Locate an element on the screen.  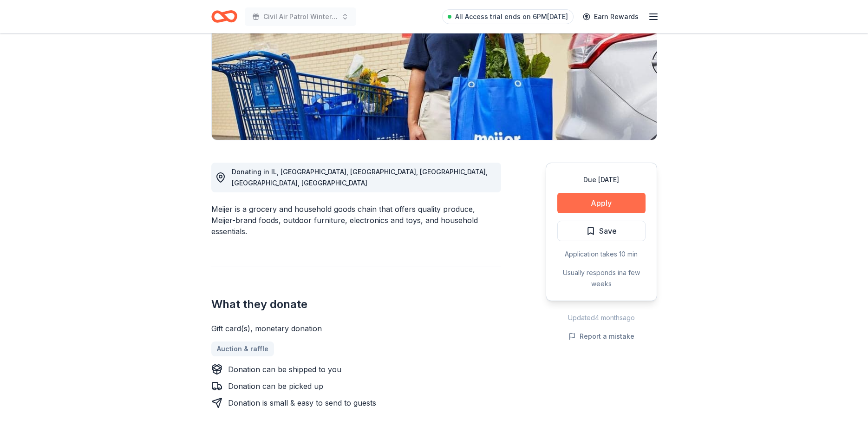
button: Save is located at coordinates (601, 230).